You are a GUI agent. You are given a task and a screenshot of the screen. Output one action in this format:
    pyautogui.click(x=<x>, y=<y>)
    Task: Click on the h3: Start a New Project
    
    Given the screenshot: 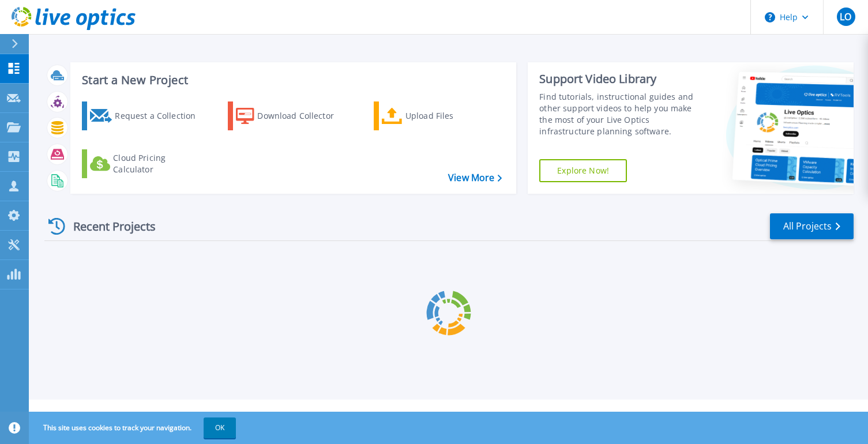 What is the action you would take?
    pyautogui.click(x=291, y=80)
    